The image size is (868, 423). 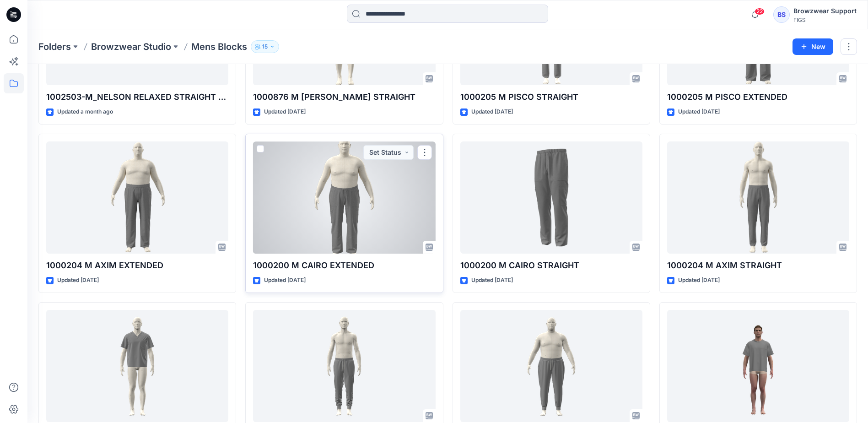 What do you see at coordinates (344, 197) in the screenshot?
I see `a: 1000200 M CAIRO EXTENDED` at bounding box center [344, 197].